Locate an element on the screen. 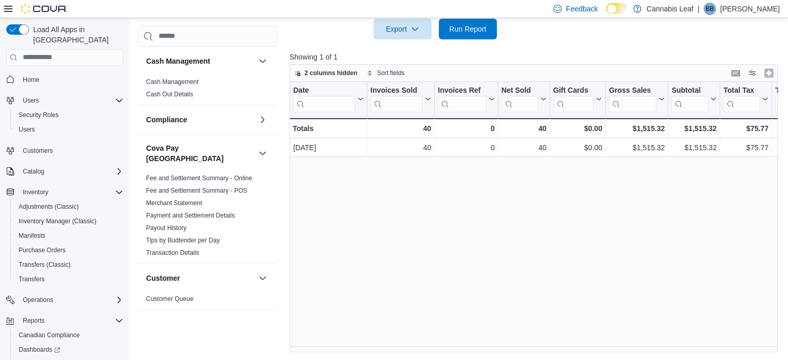  span: Customer Queue is located at coordinates (169, 299).